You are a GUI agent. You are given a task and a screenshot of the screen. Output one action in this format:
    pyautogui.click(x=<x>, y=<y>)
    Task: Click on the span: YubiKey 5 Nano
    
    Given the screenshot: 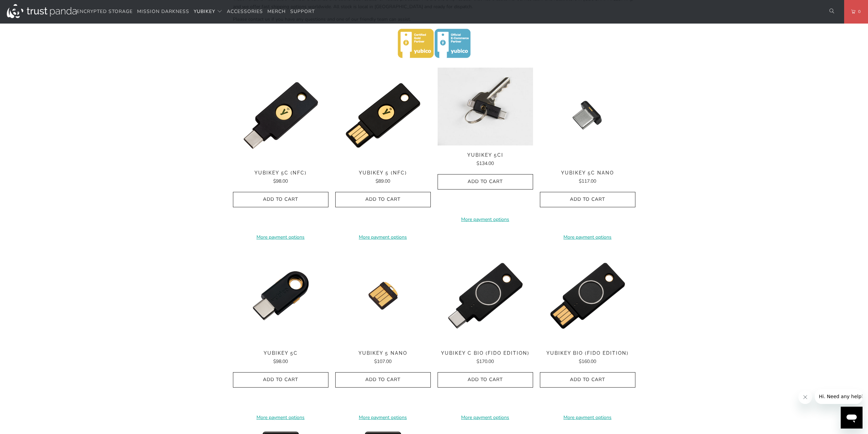 What is the action you would take?
    pyautogui.click(x=383, y=353)
    